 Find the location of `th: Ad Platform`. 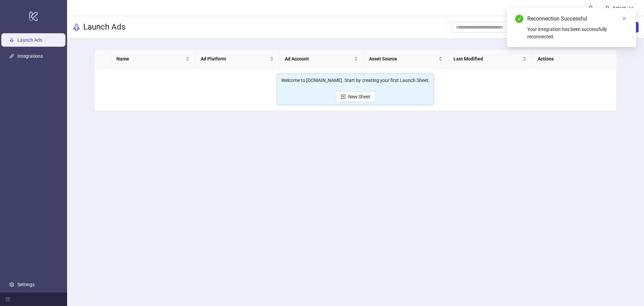

th: Ad Platform is located at coordinates (237, 59).